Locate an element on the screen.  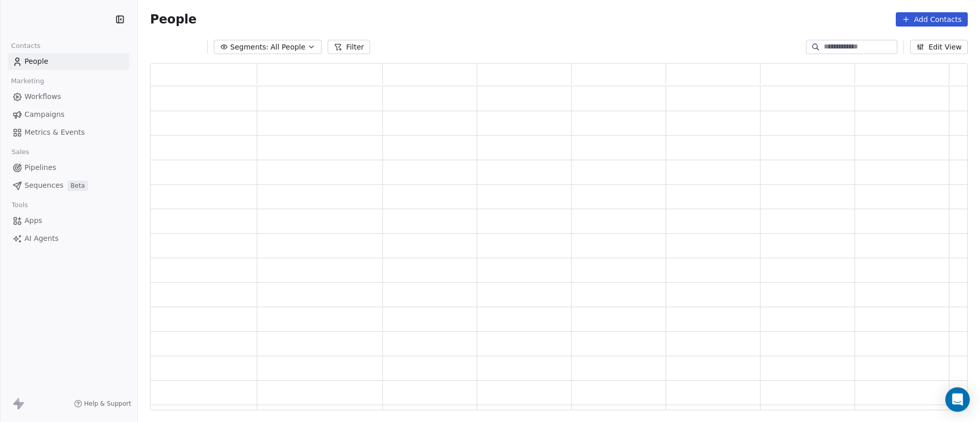
a: AI Agents is located at coordinates (68, 239).